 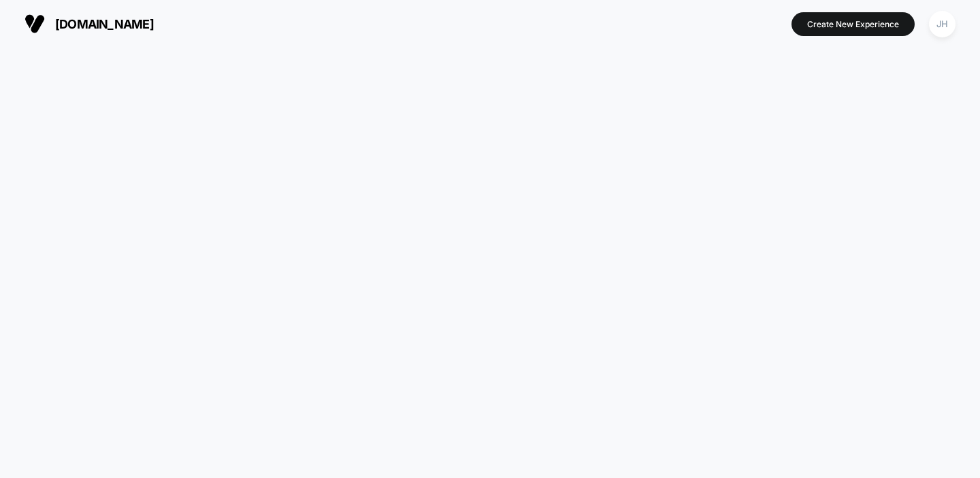 I want to click on div: JH, so click(x=941, y=24).